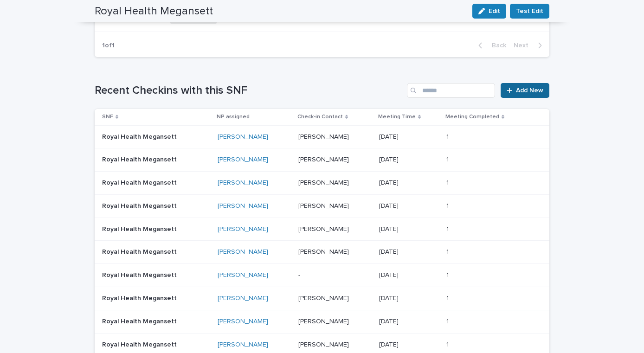 This screenshot has height=353, width=644. Describe the element at coordinates (451, 91) in the screenshot. I see `div: Search` at that location.